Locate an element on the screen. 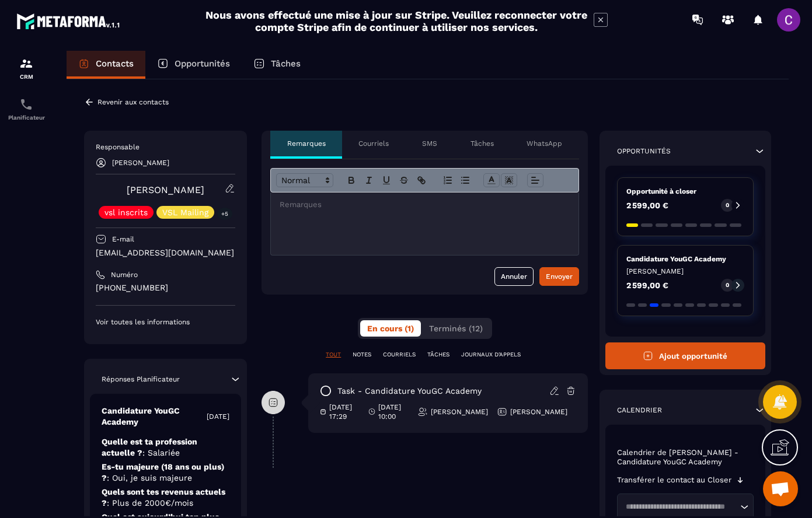 This screenshot has width=812, height=518. p: Remarques is located at coordinates (306, 143).